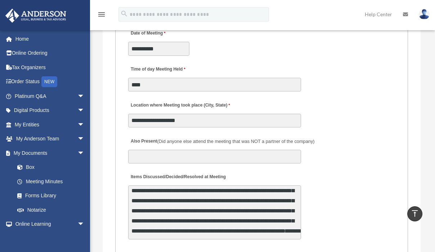 The image size is (435, 252). What do you see at coordinates (124, 14) in the screenshot?
I see `i: search` at bounding box center [124, 14].